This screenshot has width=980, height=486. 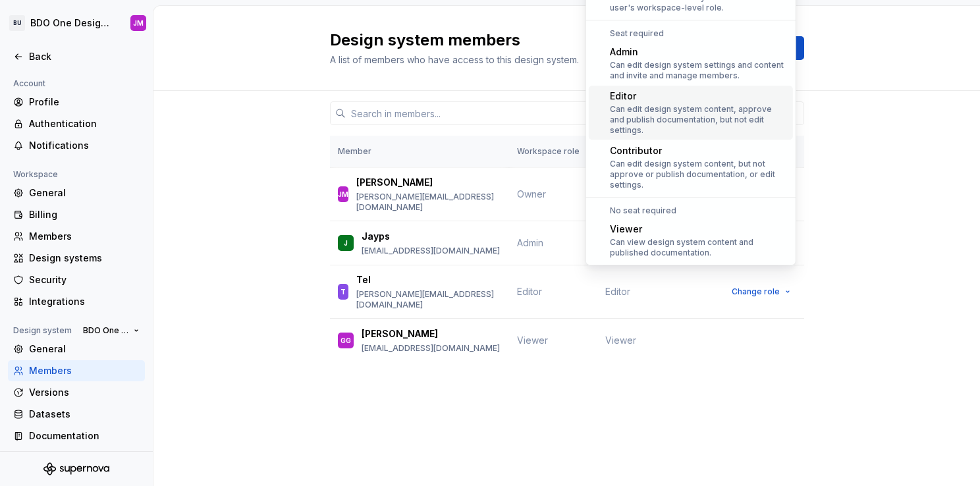 What do you see at coordinates (343, 292) in the screenshot?
I see `div: T` at bounding box center [343, 292].